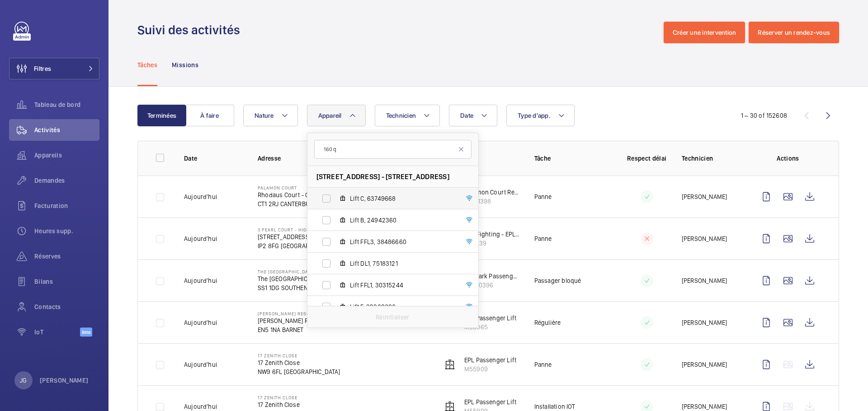 The width and height of the screenshot is (868, 411). What do you see at coordinates (466, 116) in the screenshot?
I see `span: Date` at bounding box center [466, 116].